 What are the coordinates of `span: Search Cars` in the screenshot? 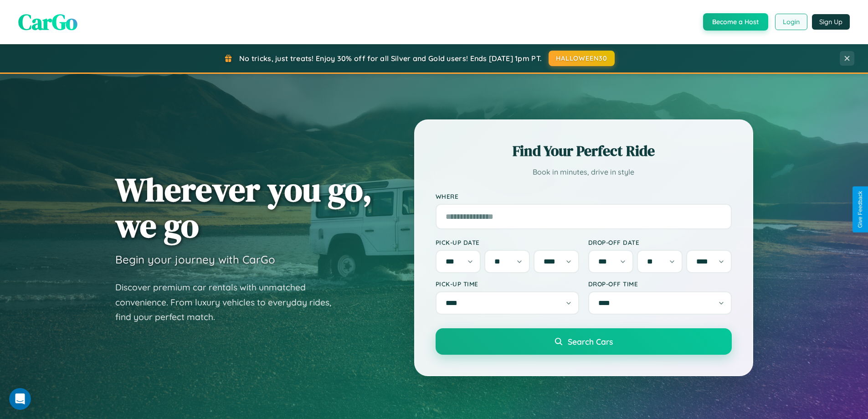 It's located at (590, 341).